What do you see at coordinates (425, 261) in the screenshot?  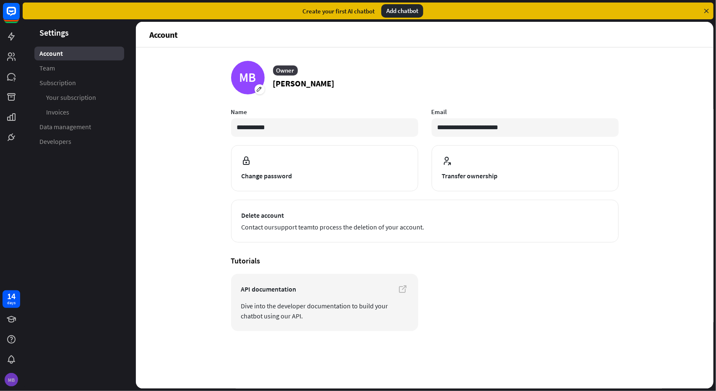 I see `h4: Tutorials` at bounding box center [425, 261].